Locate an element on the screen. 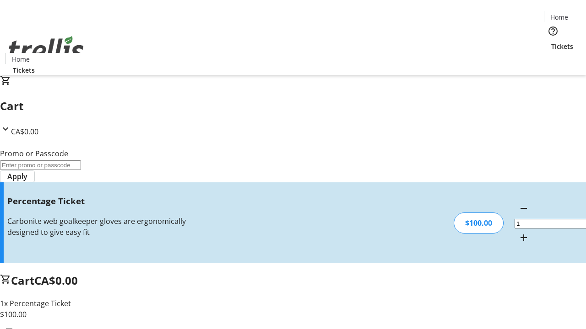 The width and height of the screenshot is (586, 329). button: Increment by one is located at coordinates (524, 238).